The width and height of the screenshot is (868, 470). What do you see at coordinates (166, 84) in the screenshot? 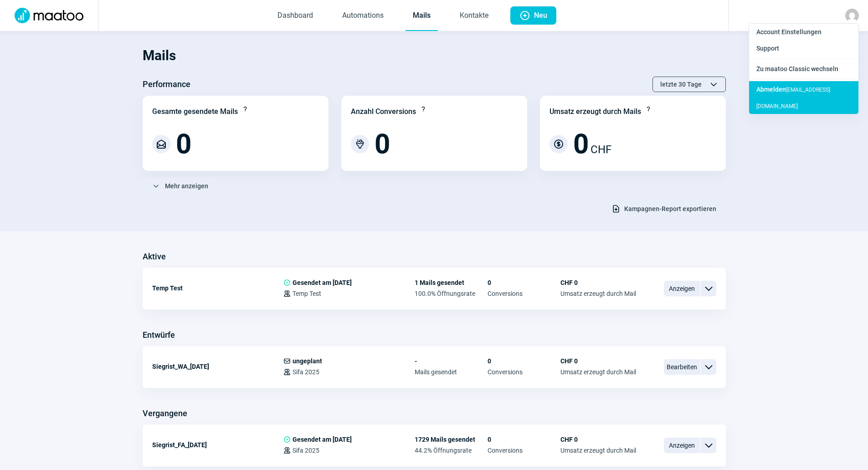
I see `h3: Performance` at bounding box center [166, 84].